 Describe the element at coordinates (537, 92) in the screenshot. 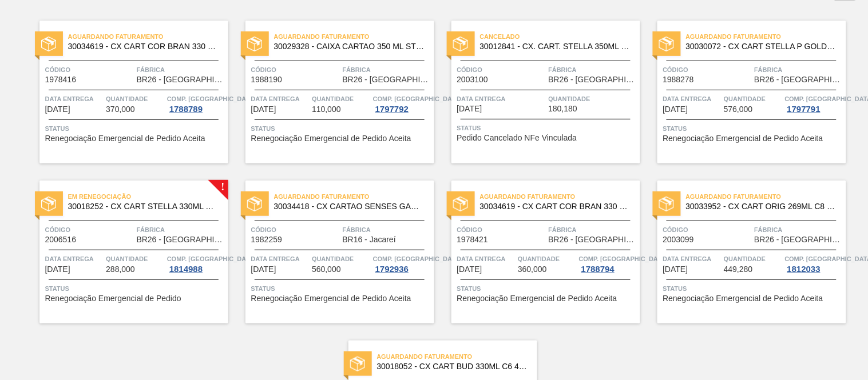

I see `a: statusCancelado30012841 - CX. CART. STELLA 350ML SLK C8 429Código2003100FábricaBR26 - [GEOGRAPHIC...` at that location.